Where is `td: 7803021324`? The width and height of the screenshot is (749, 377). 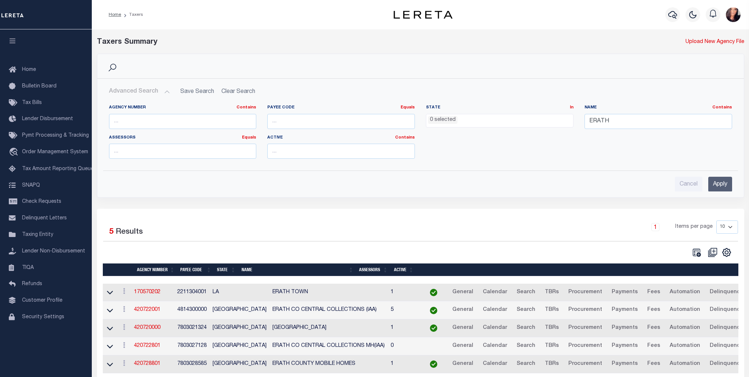
td: 7803021324 is located at coordinates (192, 328).